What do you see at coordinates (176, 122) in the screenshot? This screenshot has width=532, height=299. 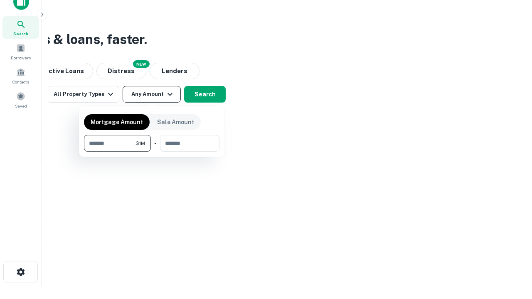 I see `p: Sale Amount` at bounding box center [176, 122].